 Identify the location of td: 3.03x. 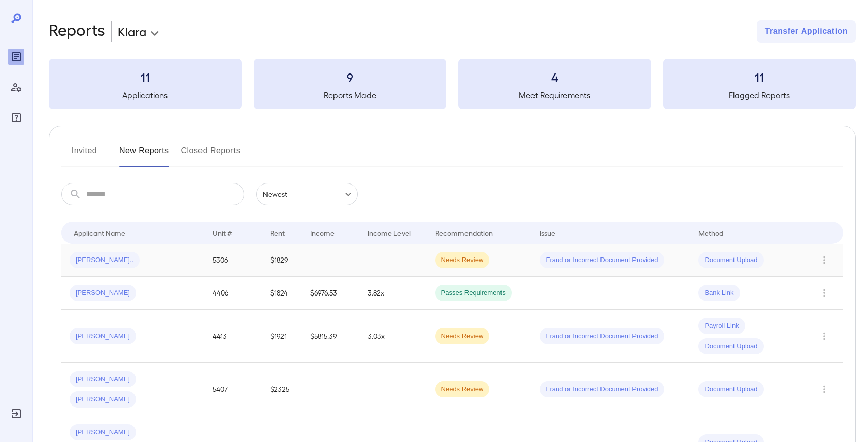
(393, 337).